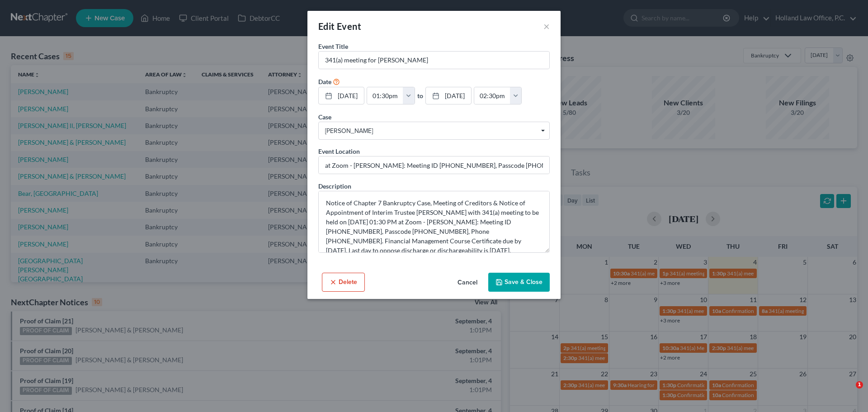  I want to click on span: Edit Event, so click(339, 26).